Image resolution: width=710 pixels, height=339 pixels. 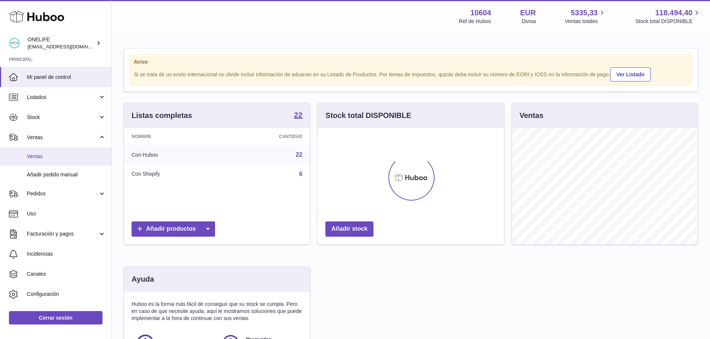 What do you see at coordinates (173, 229) in the screenshot?
I see `a: Añadir productos` at bounding box center [173, 229].